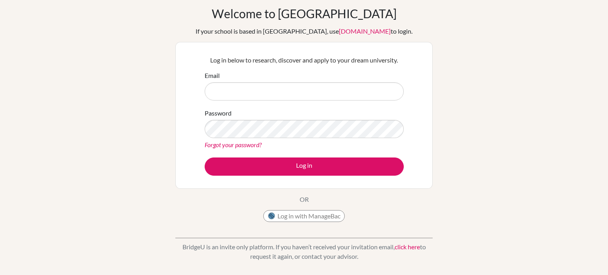 The image size is (608, 275). Describe the element at coordinates (233, 145) in the screenshot. I see `a: Forgot your password?` at that location.